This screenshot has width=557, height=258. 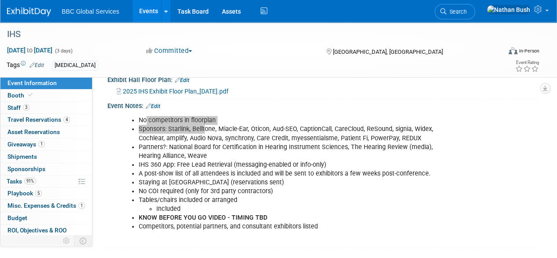 I want to click on a: Asset Reservations, so click(x=46, y=132).